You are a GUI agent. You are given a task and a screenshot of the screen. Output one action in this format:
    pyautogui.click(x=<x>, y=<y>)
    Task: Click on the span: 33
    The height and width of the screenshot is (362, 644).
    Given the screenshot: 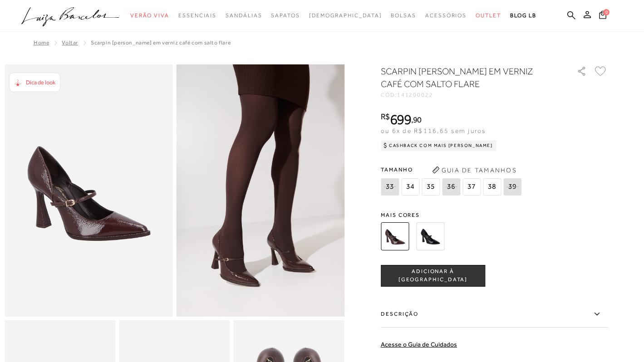 What is the action you would take?
    pyautogui.click(x=390, y=187)
    